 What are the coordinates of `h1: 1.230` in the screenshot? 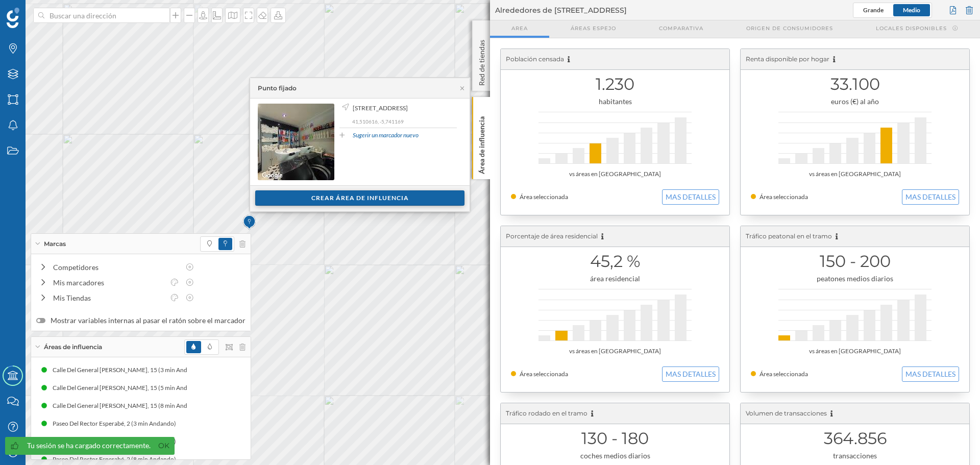 It's located at (615, 84).